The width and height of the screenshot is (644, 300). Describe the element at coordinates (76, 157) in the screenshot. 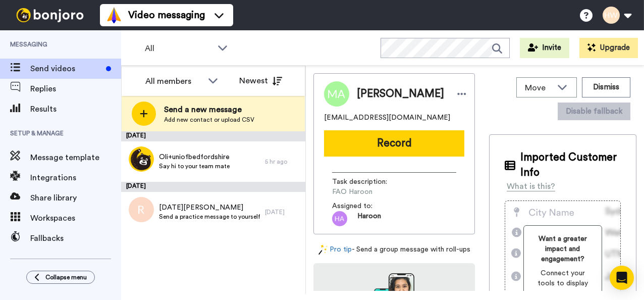

I see `span: Message template` at that location.